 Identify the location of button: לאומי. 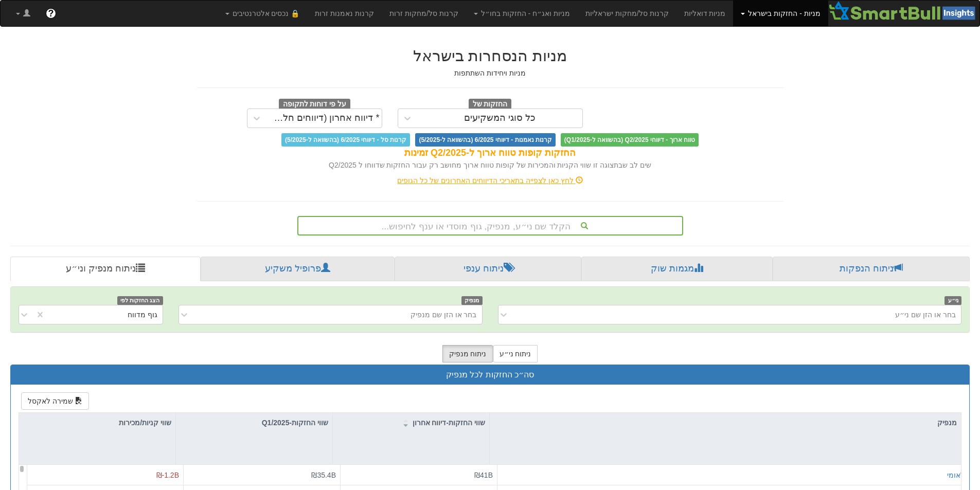
(956, 475).